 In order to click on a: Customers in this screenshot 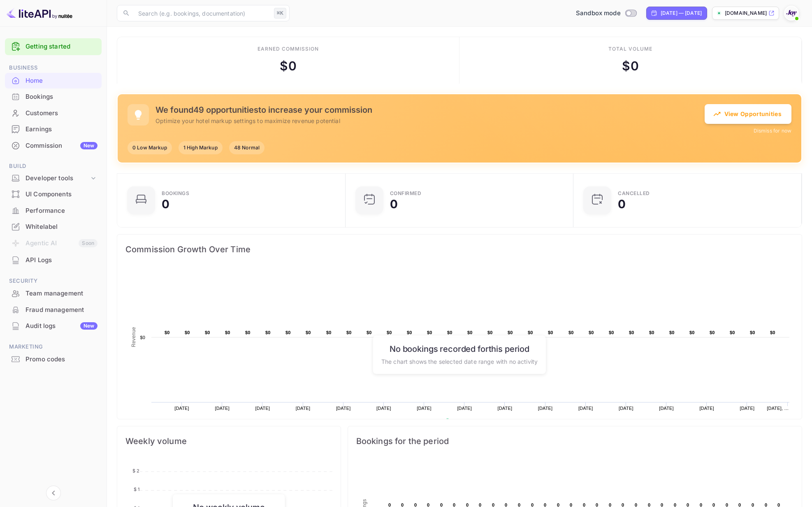, I will do `click(53, 113)`.